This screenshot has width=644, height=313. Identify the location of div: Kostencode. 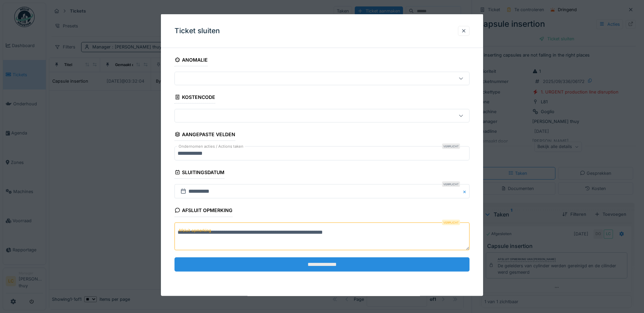
(195, 98).